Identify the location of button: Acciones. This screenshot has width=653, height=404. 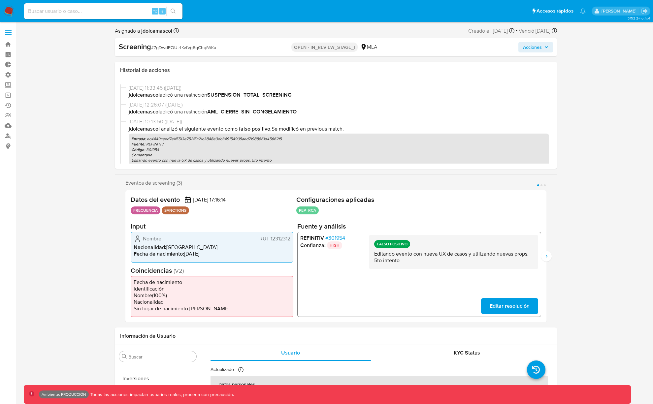
(535, 47).